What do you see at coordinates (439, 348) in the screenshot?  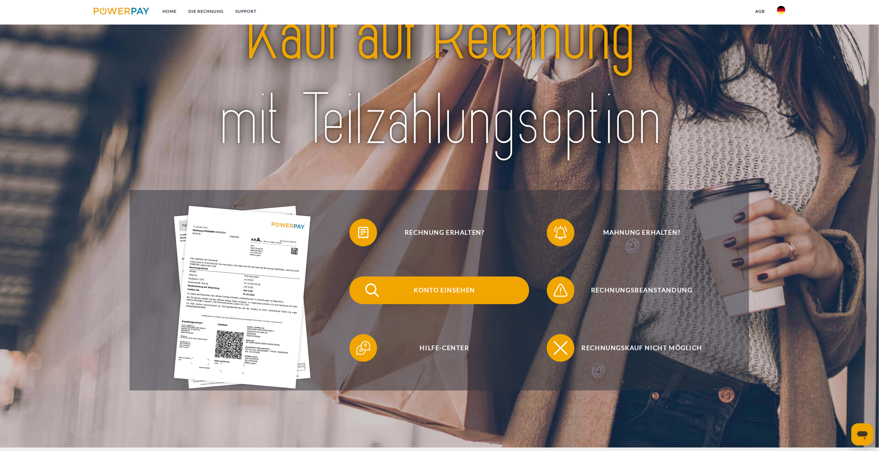 I see `button: Hilfe-Center` at bounding box center [439, 348].